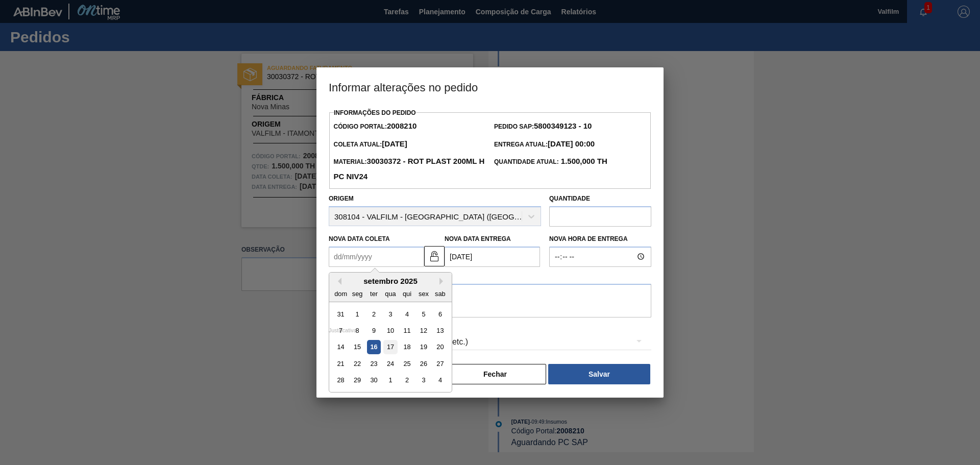 The width and height of the screenshot is (980, 465). I want to click on button: unlocked, so click(434, 256).